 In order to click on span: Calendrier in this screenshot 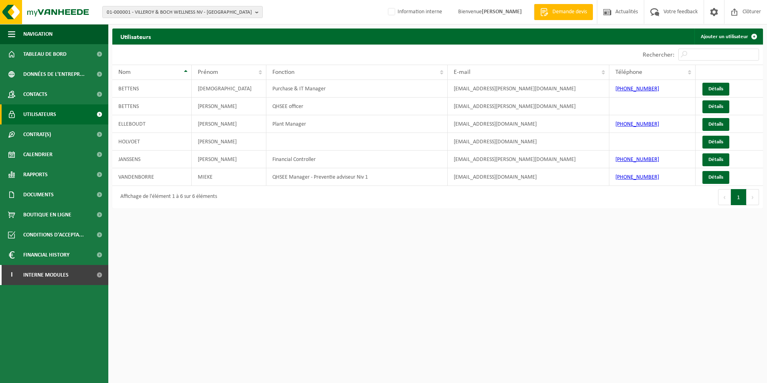, I will do `click(38, 155)`.